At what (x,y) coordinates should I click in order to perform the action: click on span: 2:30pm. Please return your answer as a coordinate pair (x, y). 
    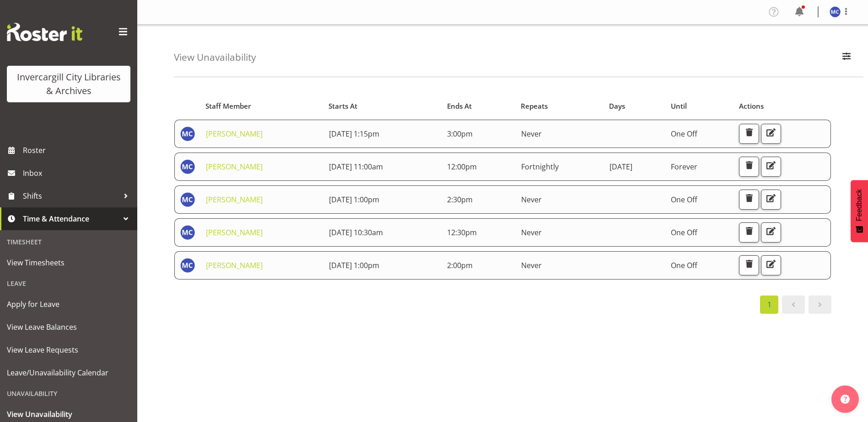
    Looking at the image, I should click on (459, 199).